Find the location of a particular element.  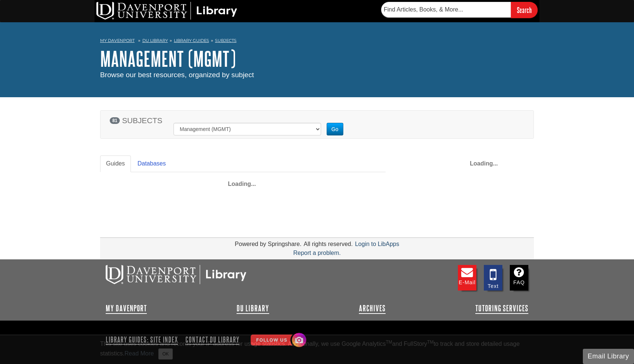

input: Search is located at coordinates (525, 10).